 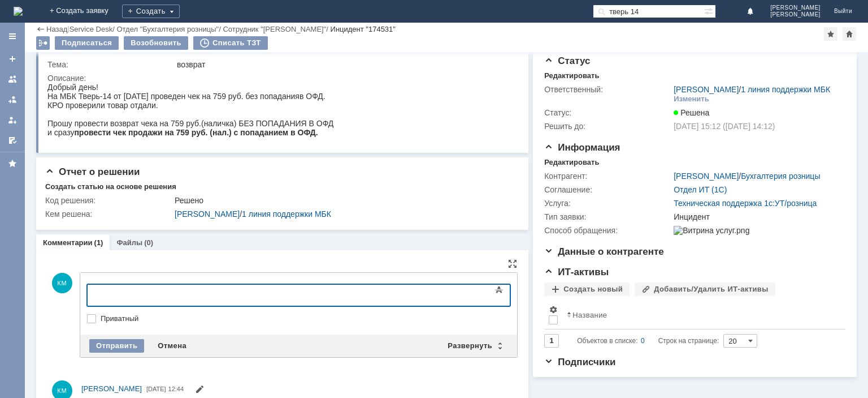 I want to click on a: Перейти на домашнюю страницу, so click(x=18, y=11).